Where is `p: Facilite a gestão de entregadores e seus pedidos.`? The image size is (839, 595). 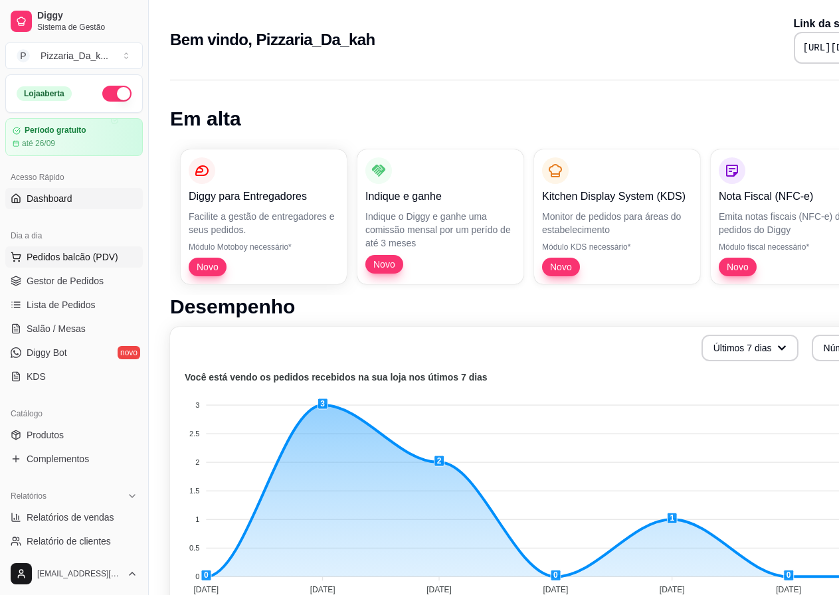 p: Facilite a gestão de entregadores e seus pedidos. is located at coordinates (264, 223).